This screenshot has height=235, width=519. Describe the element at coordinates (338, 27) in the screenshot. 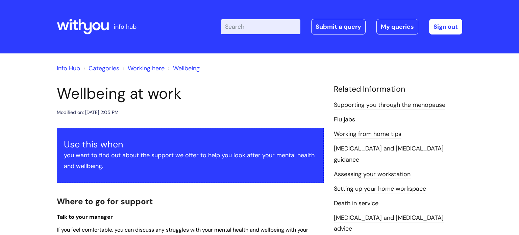

I see `a: Submit a query` at that location.